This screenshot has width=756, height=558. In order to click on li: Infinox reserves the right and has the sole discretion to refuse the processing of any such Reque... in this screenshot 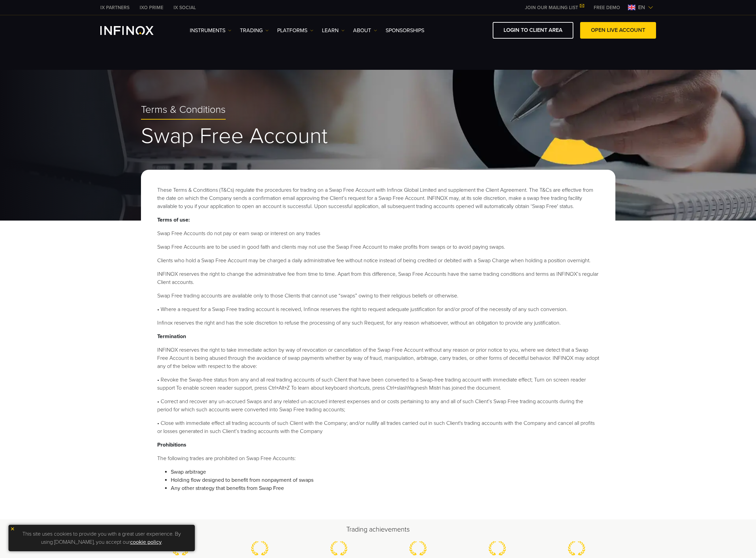, I will do `click(378, 323)`.